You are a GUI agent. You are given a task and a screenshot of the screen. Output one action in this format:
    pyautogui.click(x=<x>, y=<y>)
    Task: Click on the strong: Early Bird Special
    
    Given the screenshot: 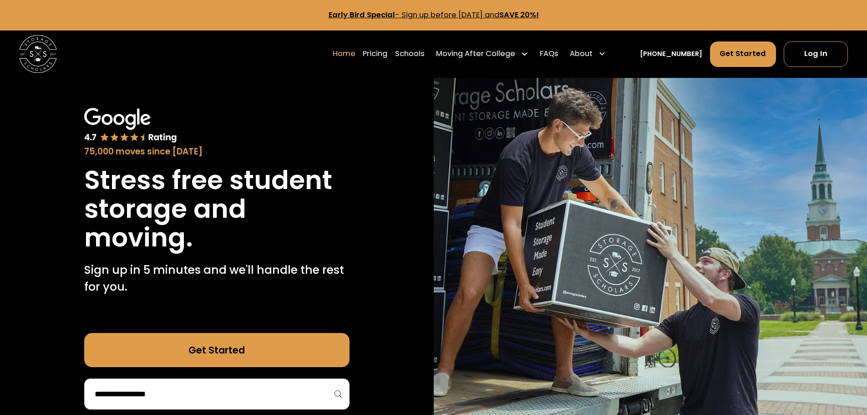 What is the action you would take?
    pyautogui.click(x=362, y=15)
    